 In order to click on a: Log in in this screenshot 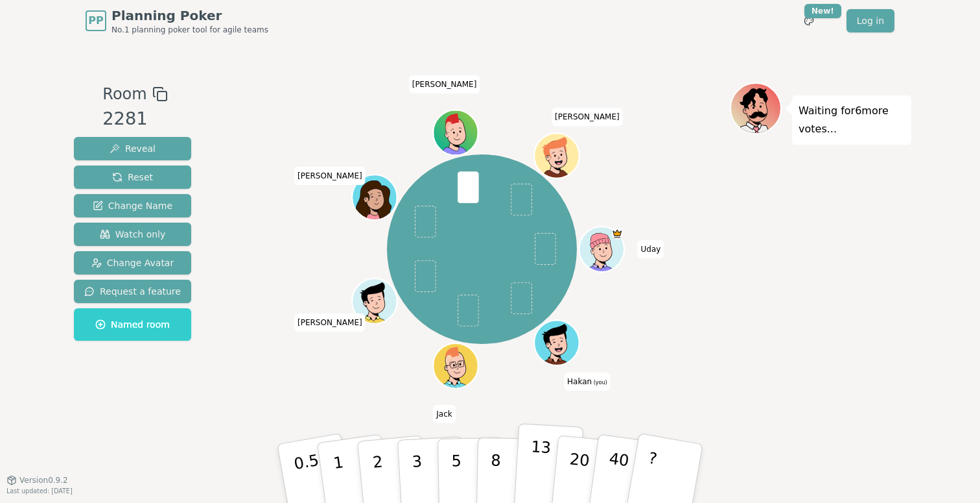, I will do `click(870, 21)`.